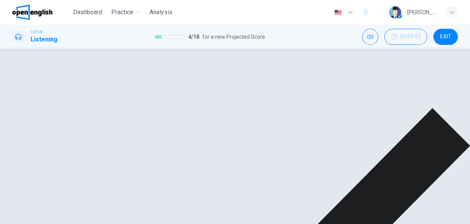 Image resolution: width=470 pixels, height=224 pixels. Describe the element at coordinates (126, 12) in the screenshot. I see `button: Practice` at that location.